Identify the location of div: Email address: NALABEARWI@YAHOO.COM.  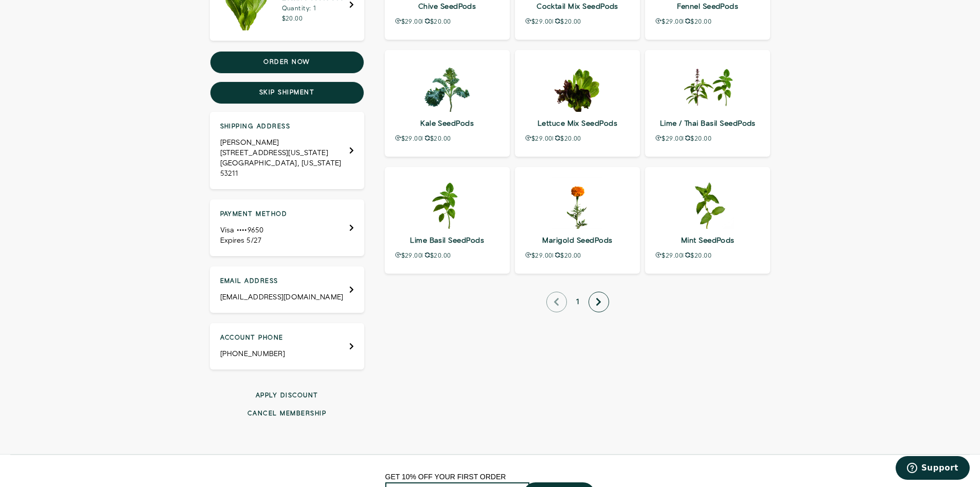
(287, 290).